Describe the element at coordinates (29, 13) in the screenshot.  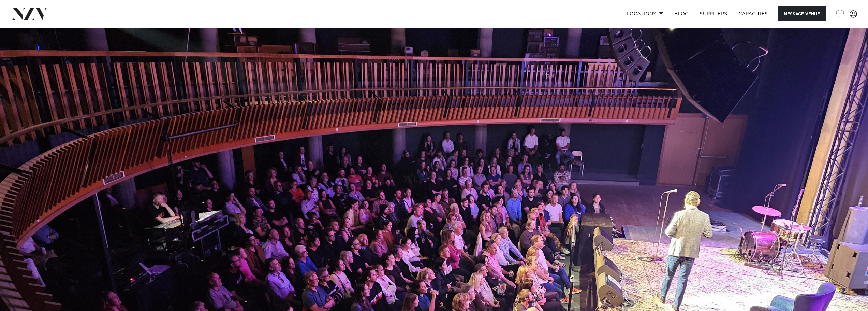
I see `img: nzv-logo.png` at that location.